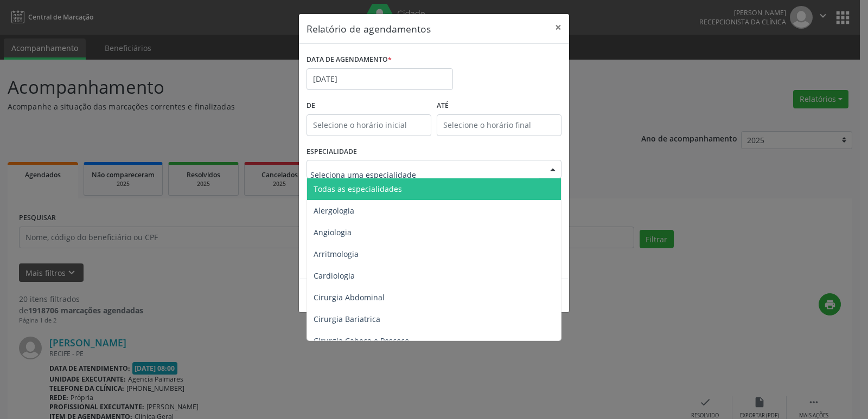 The image size is (868, 419). Describe the element at coordinates (369, 106) in the screenshot. I see `label: De` at that location.